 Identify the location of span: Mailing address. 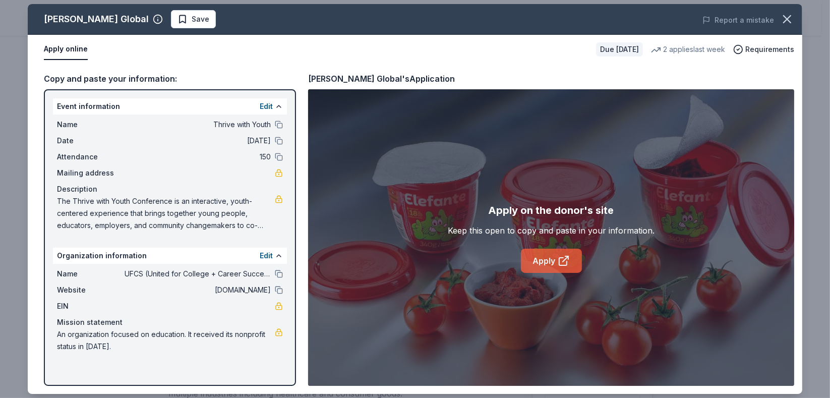
(91, 173).